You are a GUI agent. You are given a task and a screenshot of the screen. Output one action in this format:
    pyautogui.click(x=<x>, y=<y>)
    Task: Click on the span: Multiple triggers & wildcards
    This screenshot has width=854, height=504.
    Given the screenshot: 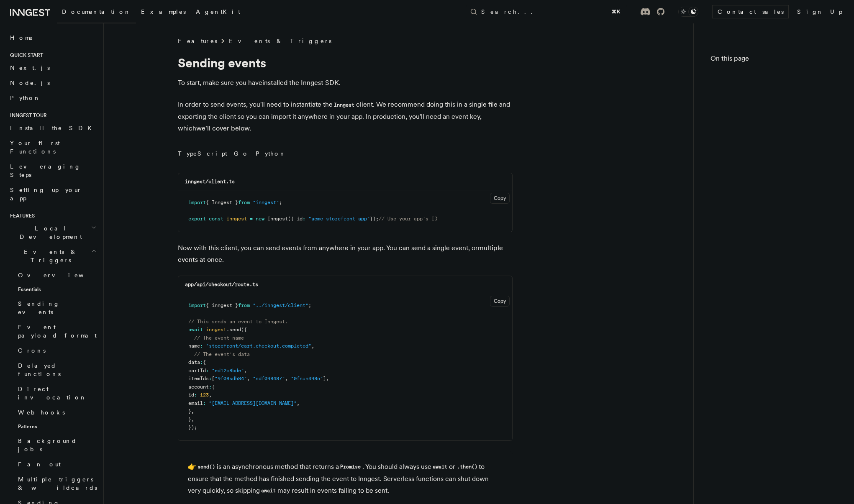 What is the action you would take?
    pyautogui.click(x=57, y=484)
    